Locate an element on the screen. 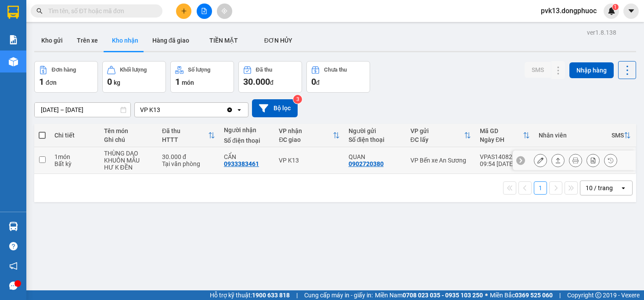 The image size is (644, 300). div: Số lượng is located at coordinates (199, 70).